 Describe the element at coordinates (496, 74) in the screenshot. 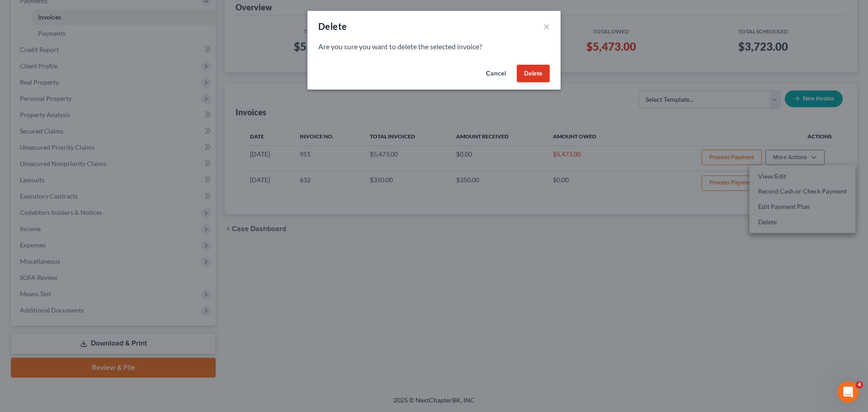

I see `button: Cancel` at that location.